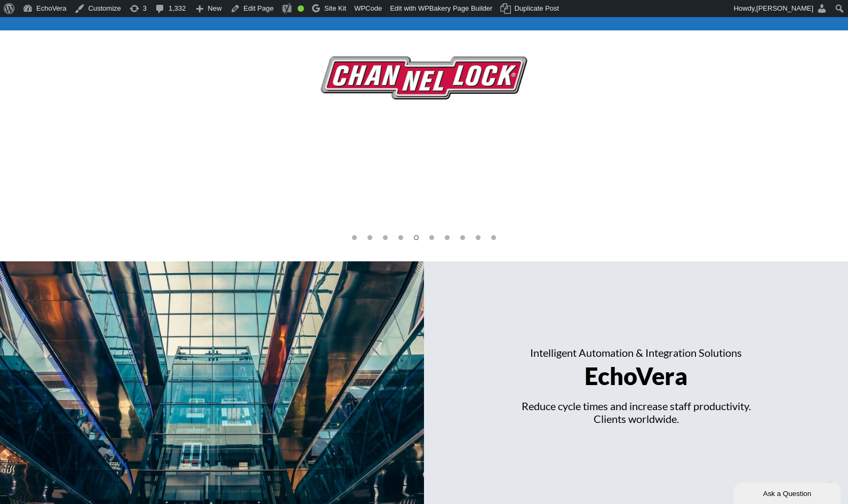  Describe the element at coordinates (301, 9) in the screenshot. I see `div: Good` at that location.